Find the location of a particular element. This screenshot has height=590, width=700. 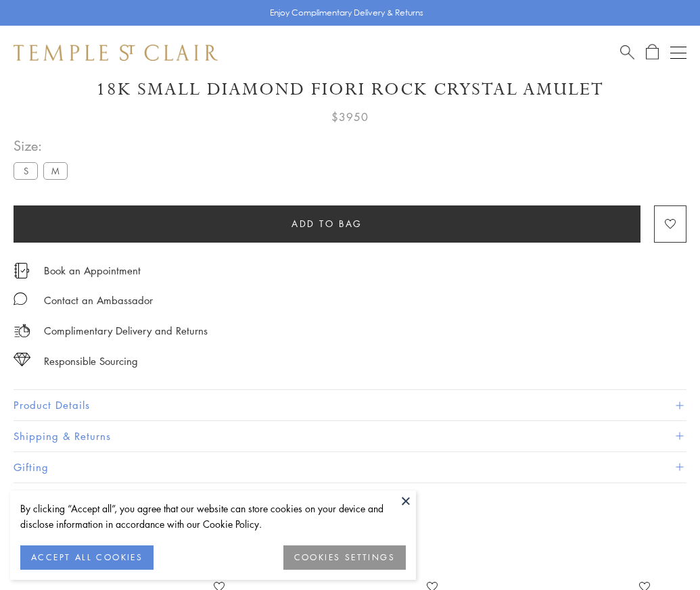

span: $3950 is located at coordinates (349, 117).